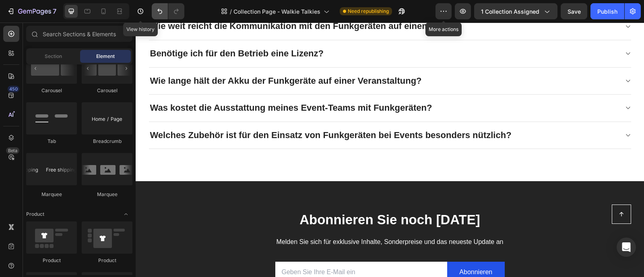 The image size is (644, 277). I want to click on p: Melden Sie sich für exklusive Inhalte, Sonderpreise und das neueste Update an, so click(254, 220).